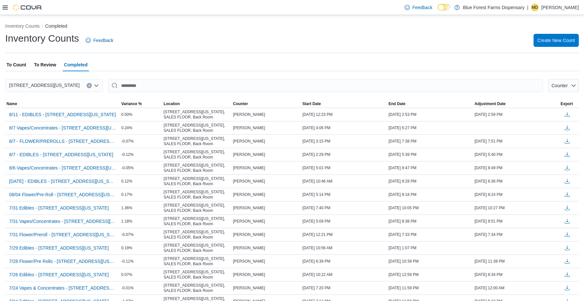 This screenshot has height=301, width=584. Describe the element at coordinates (76, 65) in the screenshot. I see `span: Completed` at that location.